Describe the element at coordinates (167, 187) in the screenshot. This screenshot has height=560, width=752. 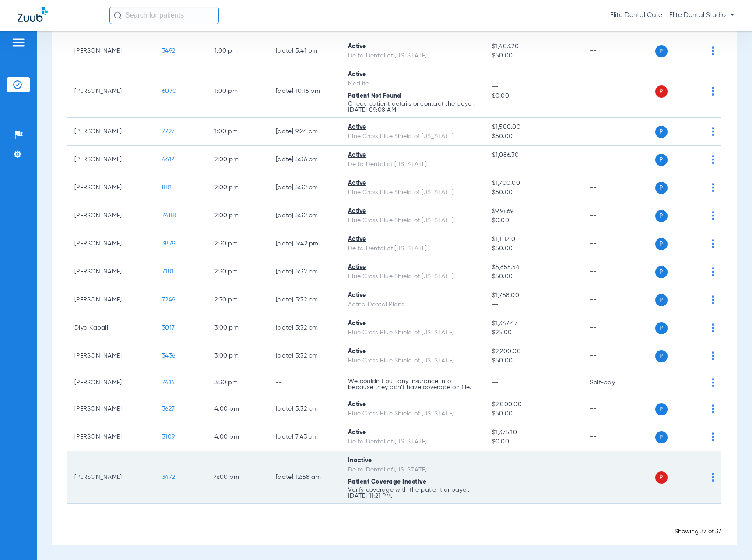
I see `span: 881` at that location.